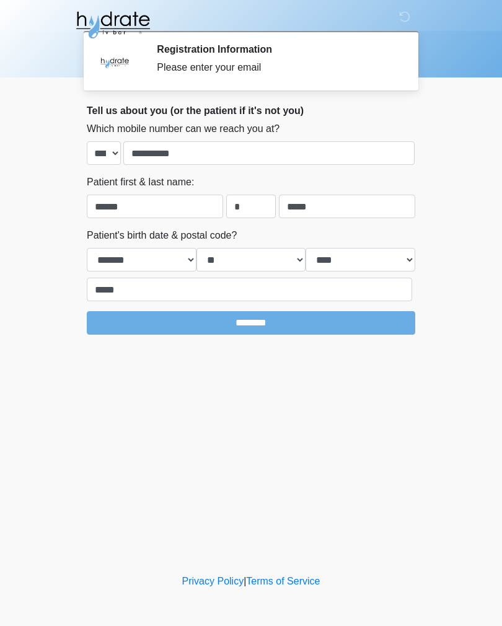 Image resolution: width=502 pixels, height=626 pixels. I want to click on a: Terms of Service, so click(282, 580).